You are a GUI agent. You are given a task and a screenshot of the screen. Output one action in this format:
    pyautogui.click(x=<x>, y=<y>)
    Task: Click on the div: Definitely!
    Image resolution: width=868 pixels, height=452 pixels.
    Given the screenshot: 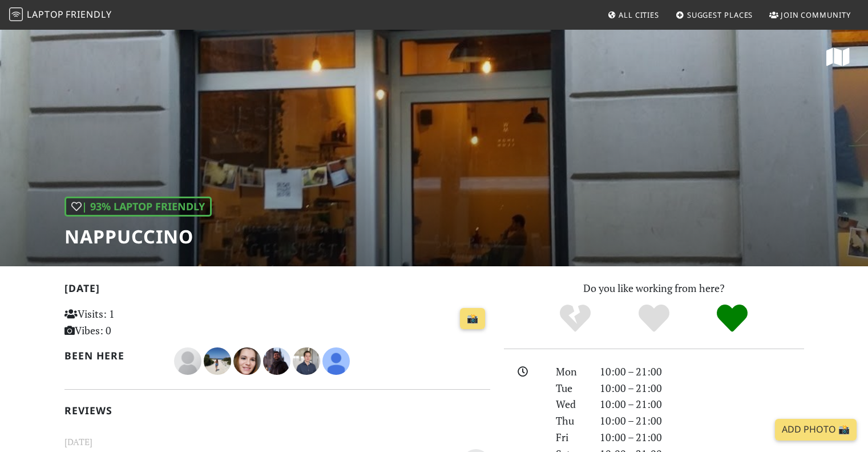 What is the action you would take?
    pyautogui.click(x=732, y=318)
    